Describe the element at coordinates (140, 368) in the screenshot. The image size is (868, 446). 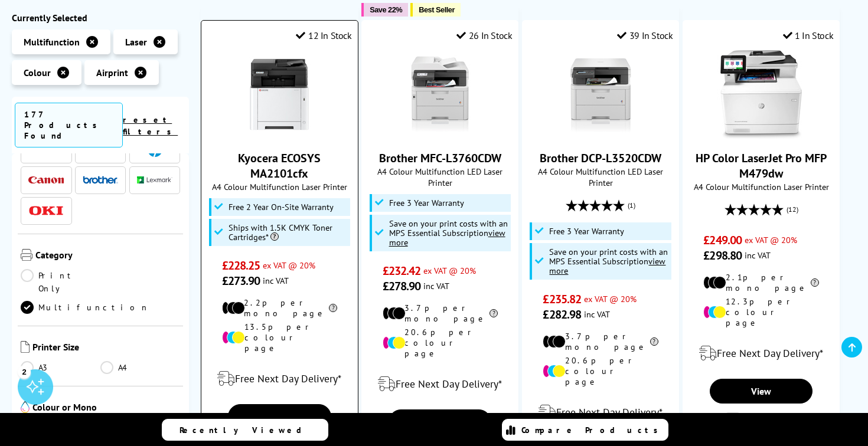
I see `a: A4` at that location.